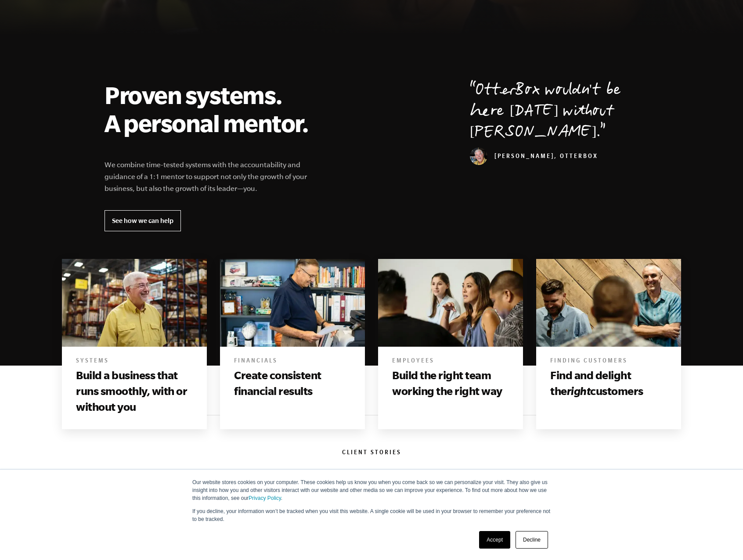  I want to click on img: Curt Richardson, OtterBox, so click(479, 157).